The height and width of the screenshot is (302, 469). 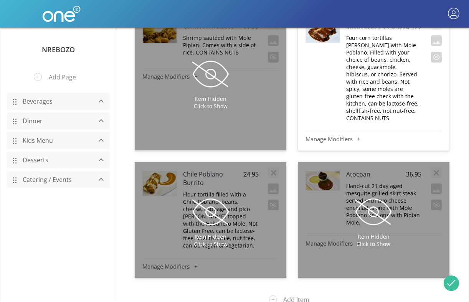 What do you see at coordinates (437, 57) in the screenshot?
I see `button: Exclude this item when you publish your menu` at bounding box center [437, 57].